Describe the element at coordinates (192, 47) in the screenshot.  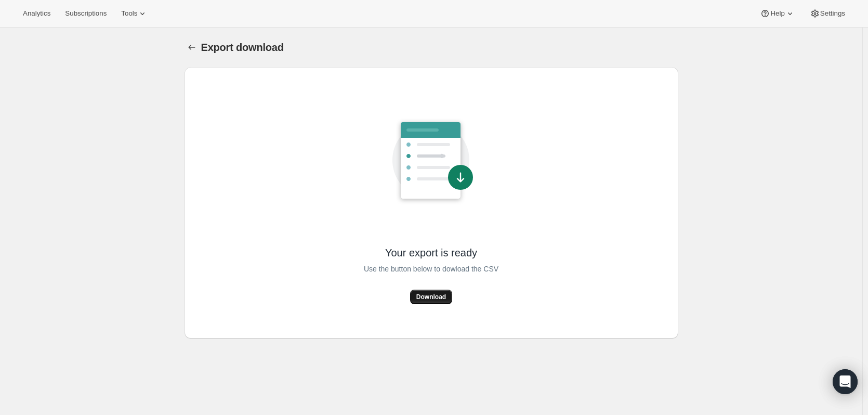
I see `button: Export download` at that location.